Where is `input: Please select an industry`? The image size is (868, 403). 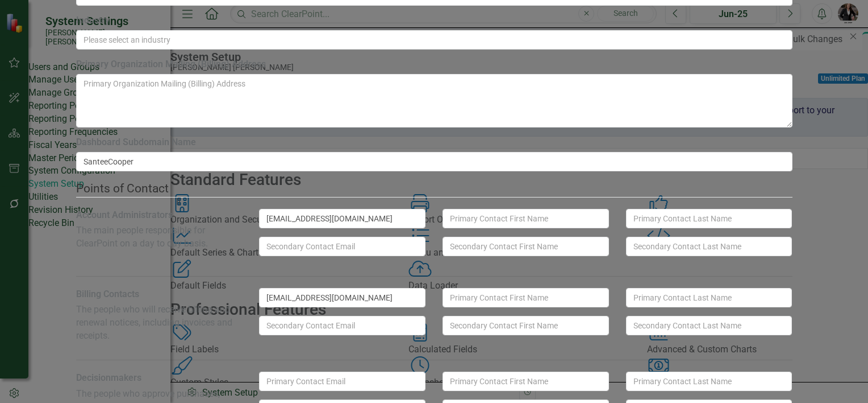
input: Please select an industry is located at coordinates (434, 40).